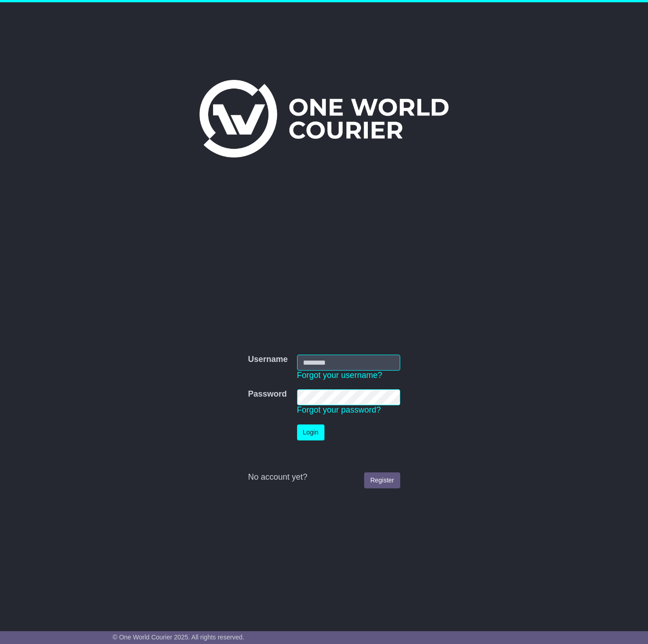 The image size is (648, 644). I want to click on button: Login, so click(310, 432).